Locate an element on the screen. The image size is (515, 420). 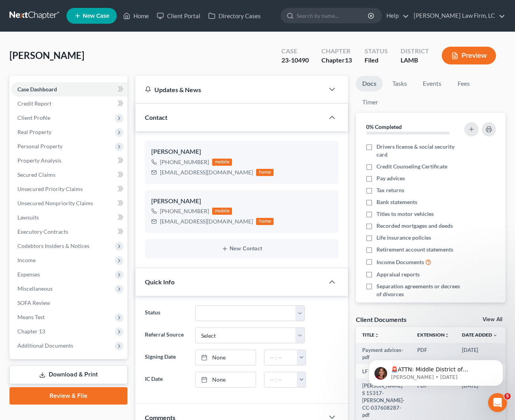
span: Income Documents is located at coordinates (400, 262).